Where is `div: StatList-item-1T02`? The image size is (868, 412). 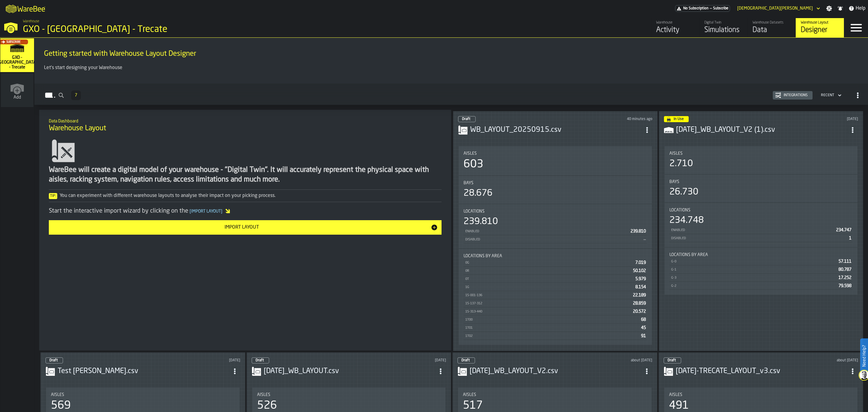
div: StatList-item-1T02 is located at coordinates (555, 335).